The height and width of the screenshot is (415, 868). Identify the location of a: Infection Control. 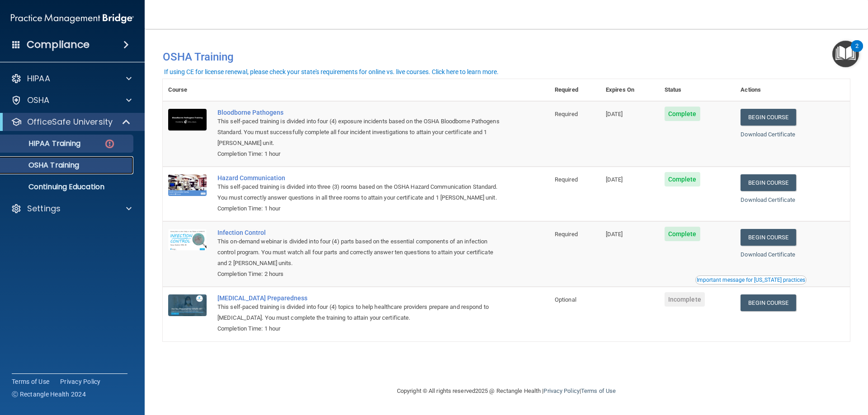
(361, 233).